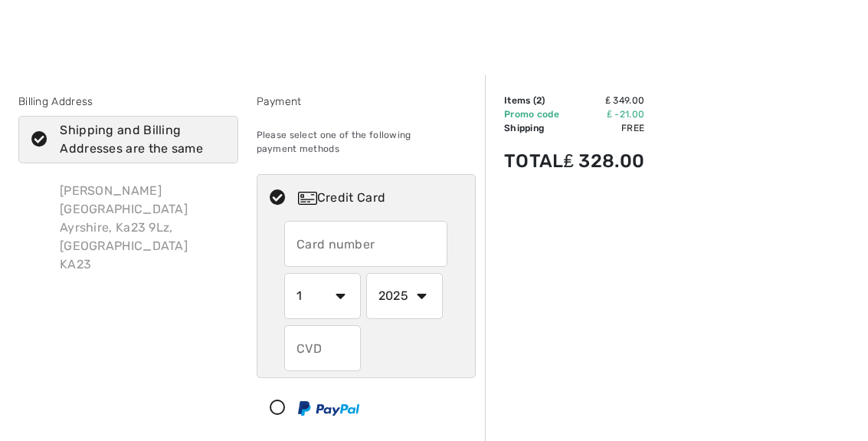 The height and width of the screenshot is (441, 868). I want to click on td: Free, so click(604, 128).